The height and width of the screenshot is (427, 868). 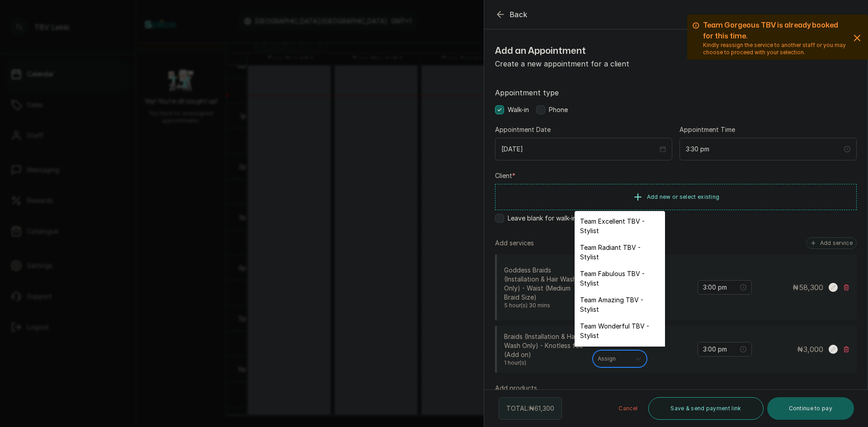 What do you see at coordinates (530, 408) in the screenshot?
I see `p: TOTAL: ₦` at bounding box center [530, 408].